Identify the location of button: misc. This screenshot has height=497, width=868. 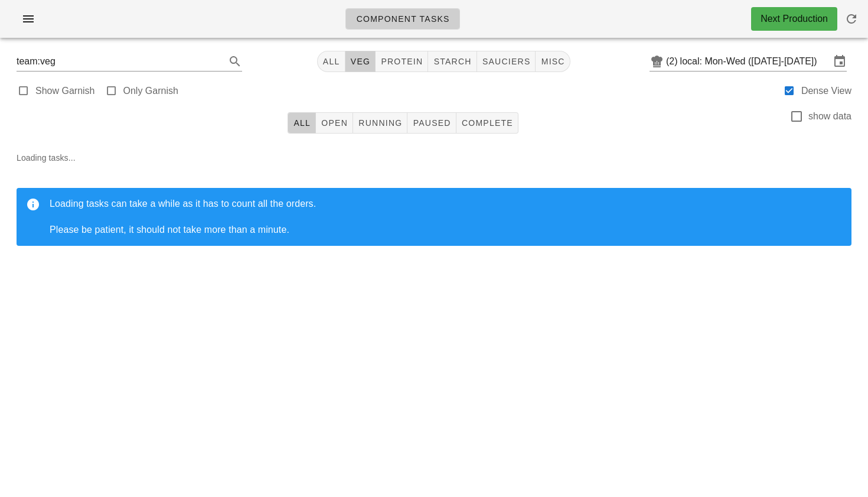
(553, 61).